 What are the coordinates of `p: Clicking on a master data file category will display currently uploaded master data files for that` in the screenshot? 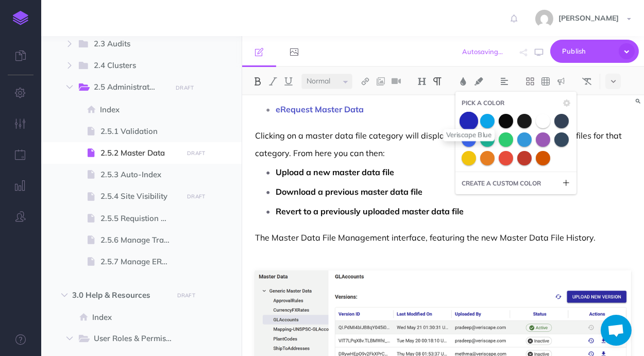 It's located at (443, 135).